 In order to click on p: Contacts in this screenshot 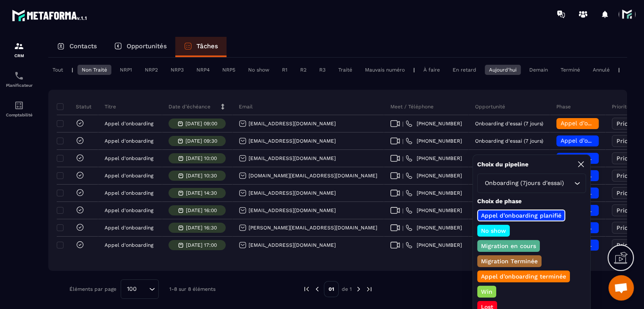, I will do `click(83, 46)`.